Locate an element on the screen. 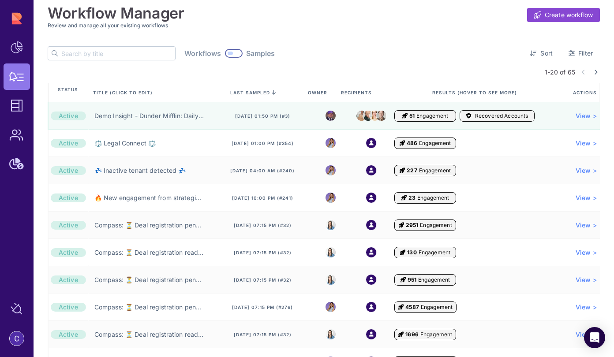  span: 23 is located at coordinates (412, 198).